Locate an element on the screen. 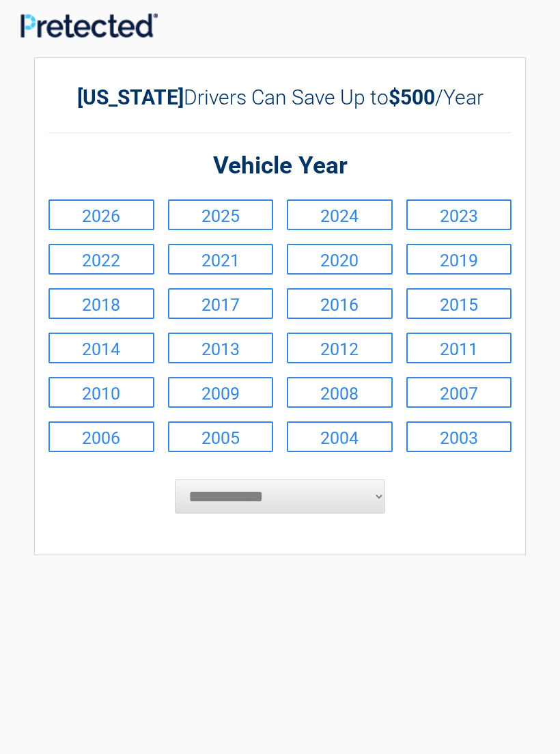  a: 2013 is located at coordinates (220, 348).